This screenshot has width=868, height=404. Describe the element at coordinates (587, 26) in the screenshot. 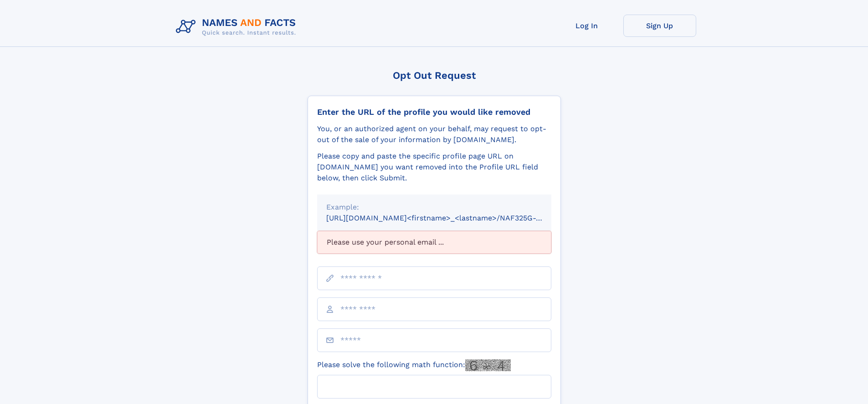

I see `a: Log In` at that location.